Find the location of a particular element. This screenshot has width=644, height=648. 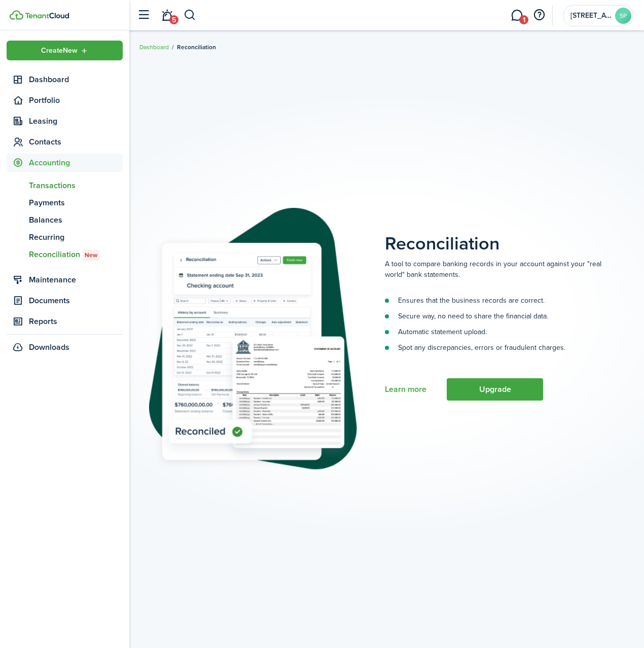

span: Recurring is located at coordinates (75, 237).